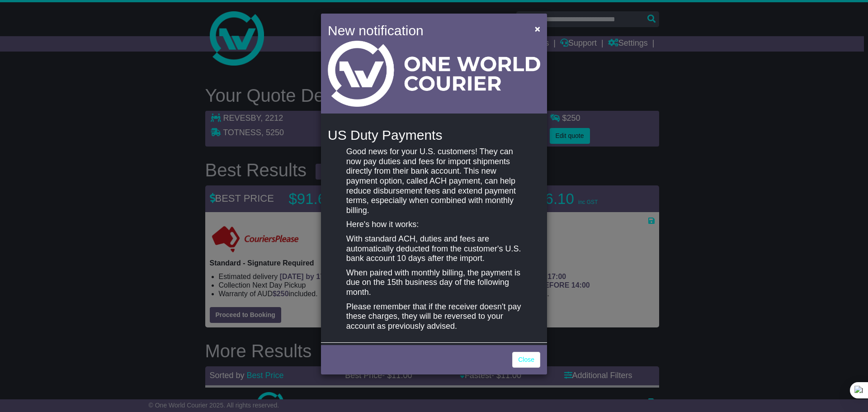  What do you see at coordinates (434, 282) in the screenshot?
I see `p: When paired with monthly billing, the payment is due on the 15th business day of the following mo...` at bounding box center [434, 282].